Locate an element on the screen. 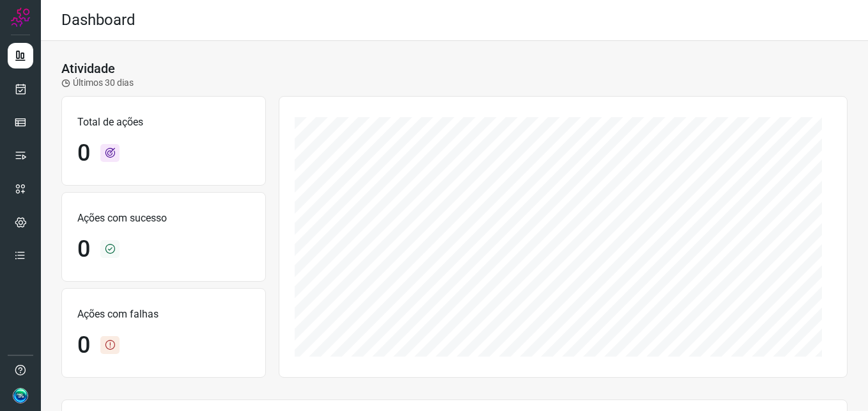  p: Últimos 30 dias is located at coordinates (97, 82).